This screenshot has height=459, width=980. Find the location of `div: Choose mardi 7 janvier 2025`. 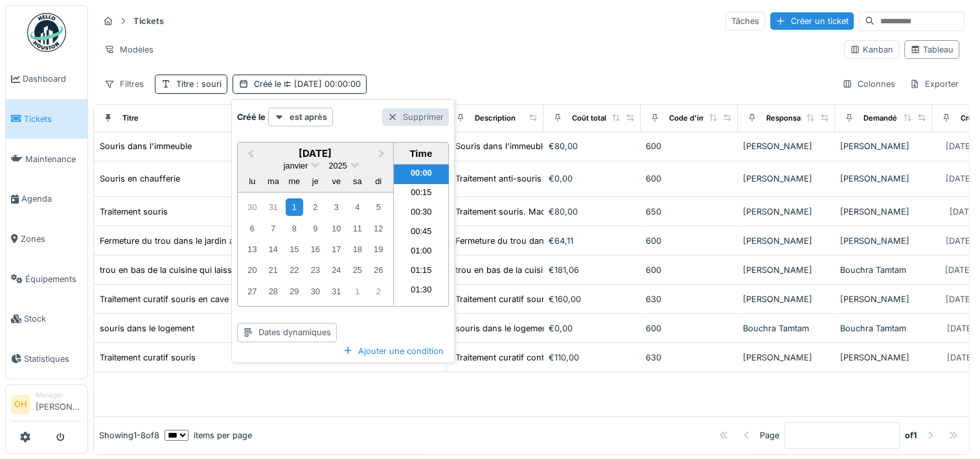

div: Choose mardi 7 janvier 2025 is located at coordinates (273, 228).